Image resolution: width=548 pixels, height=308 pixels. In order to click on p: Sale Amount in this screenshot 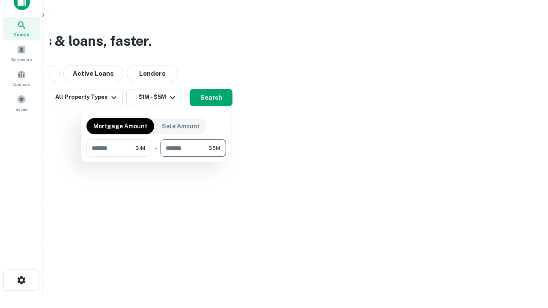, I will do `click(181, 126)`.